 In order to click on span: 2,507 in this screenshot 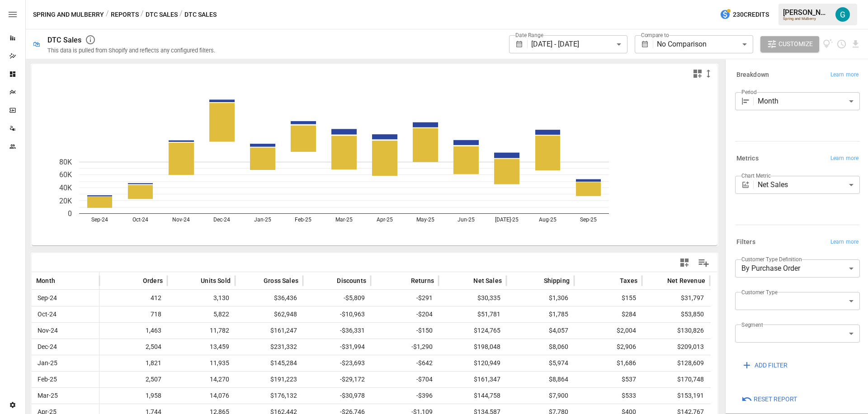, I will do `click(133, 379)`.